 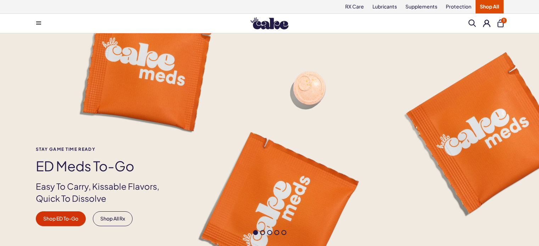 What do you see at coordinates (500, 23) in the screenshot?
I see `button: 1` at bounding box center [500, 23].